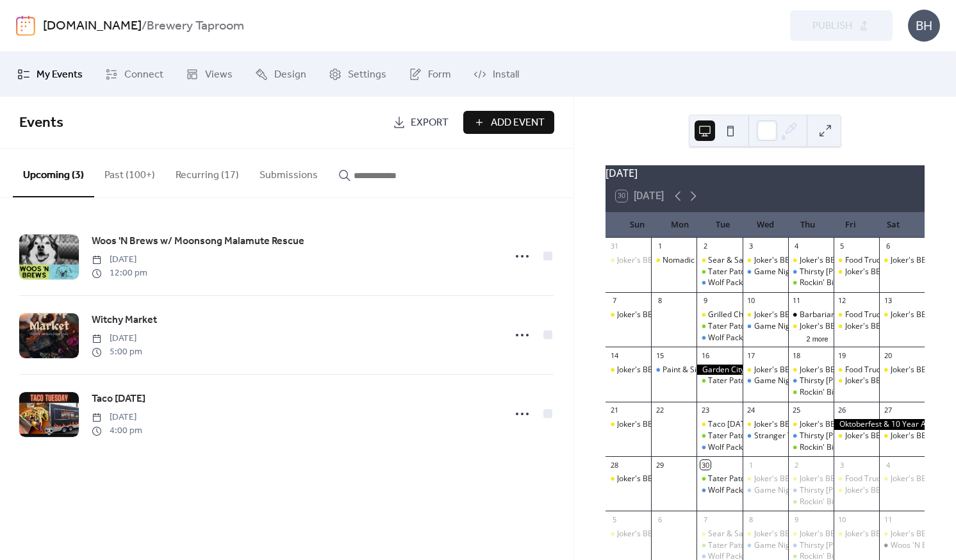 The image size is (956, 560). Describe the element at coordinates (26, 26) in the screenshot. I see `img: logo` at that location.